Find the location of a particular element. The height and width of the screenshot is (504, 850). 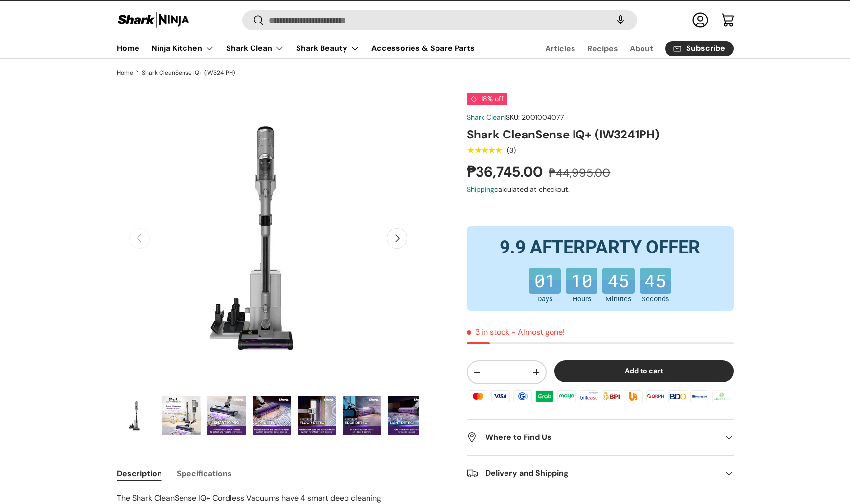

speech-search-button: Search by voice is located at coordinates (621, 20).